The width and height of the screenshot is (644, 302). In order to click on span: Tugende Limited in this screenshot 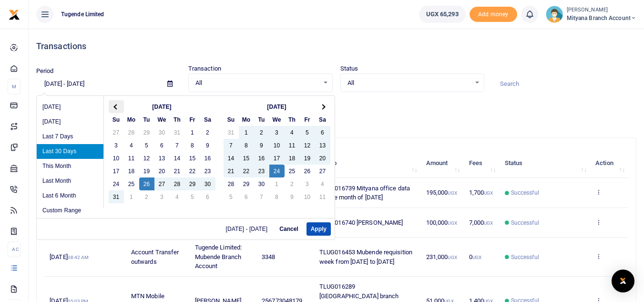, I will do `click(82, 14)`.